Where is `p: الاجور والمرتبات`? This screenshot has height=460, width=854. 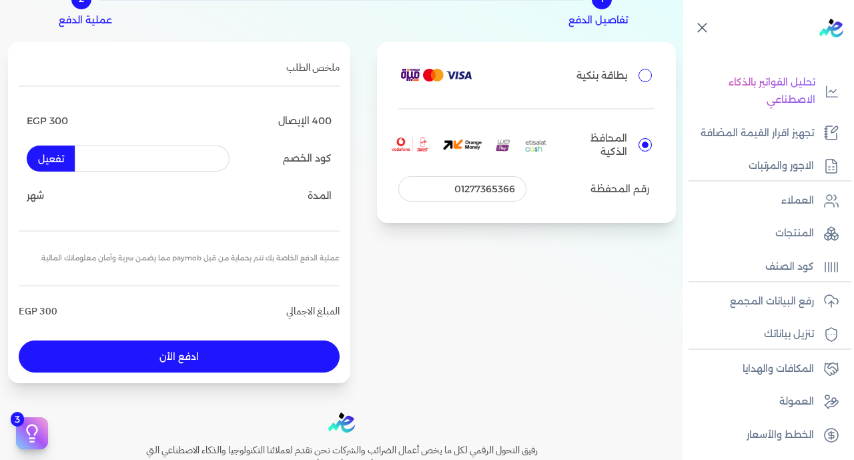 p: الاجور والمرتبات is located at coordinates (781, 166).